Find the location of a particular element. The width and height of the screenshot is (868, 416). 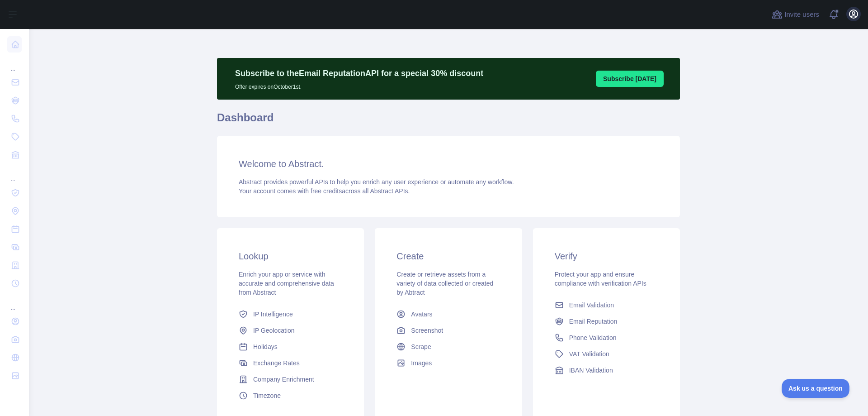

span: Screenshot is located at coordinates (426, 330).